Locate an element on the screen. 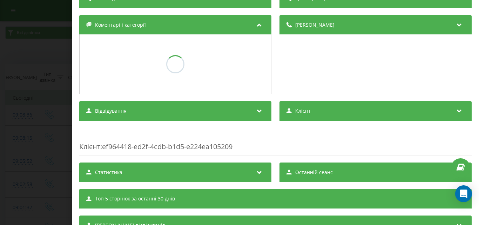  span: Відвідування is located at coordinates (111, 111).